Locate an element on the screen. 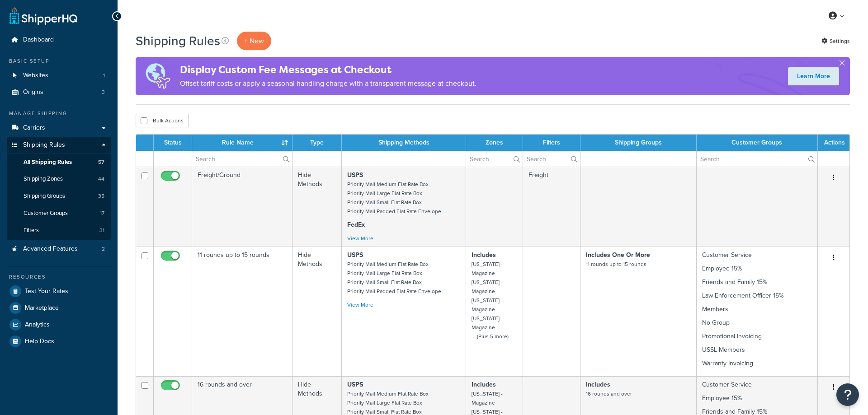 The width and height of the screenshot is (868, 415). span: Filters is located at coordinates (31, 231).